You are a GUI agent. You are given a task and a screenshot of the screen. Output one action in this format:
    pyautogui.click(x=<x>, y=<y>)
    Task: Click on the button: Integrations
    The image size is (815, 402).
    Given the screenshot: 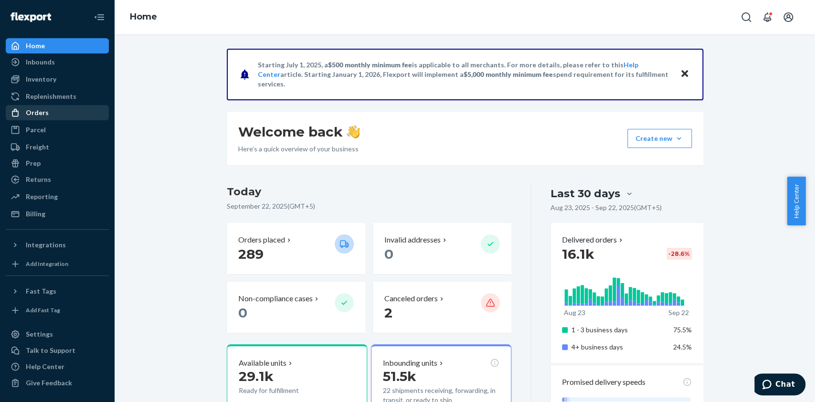 What is the action you would take?
    pyautogui.click(x=57, y=245)
    